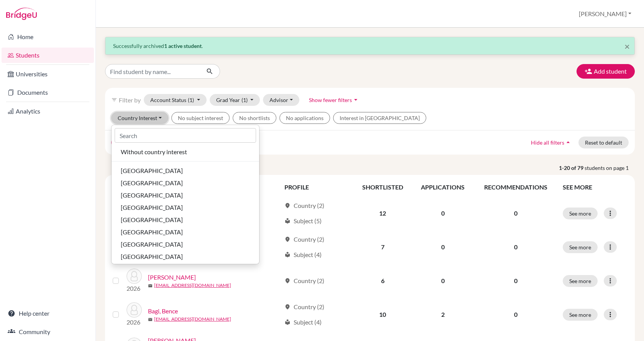 This screenshot has width=644, height=341. I want to click on td: 7, so click(382, 247).